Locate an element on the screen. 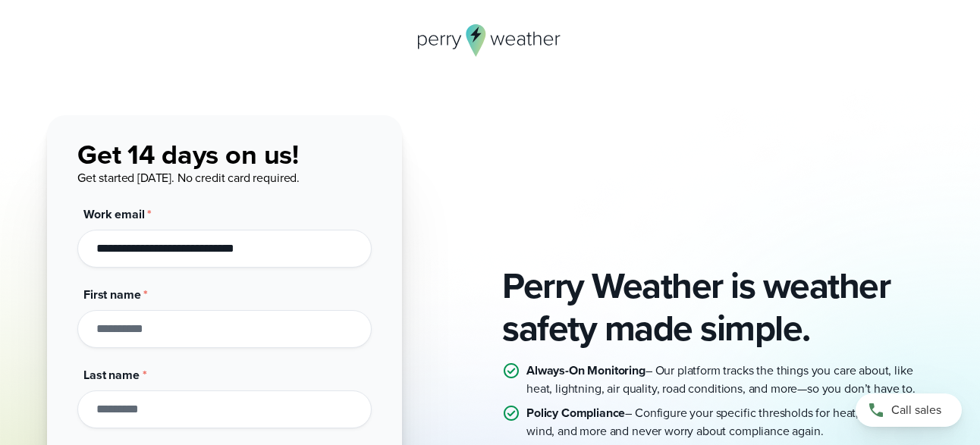 This screenshot has width=980, height=445. p: – Configure your specific thresholds for heat, lightning, wind, and more and never worry about co... is located at coordinates (729, 422).